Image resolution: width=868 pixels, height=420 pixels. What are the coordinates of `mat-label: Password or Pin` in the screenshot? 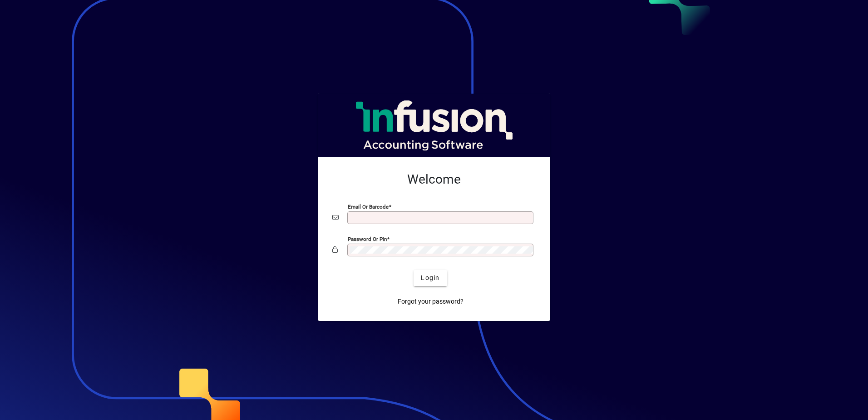 It's located at (367, 238).